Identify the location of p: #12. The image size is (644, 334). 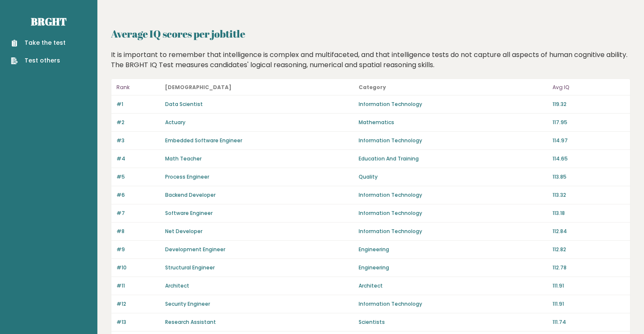
(138, 304).